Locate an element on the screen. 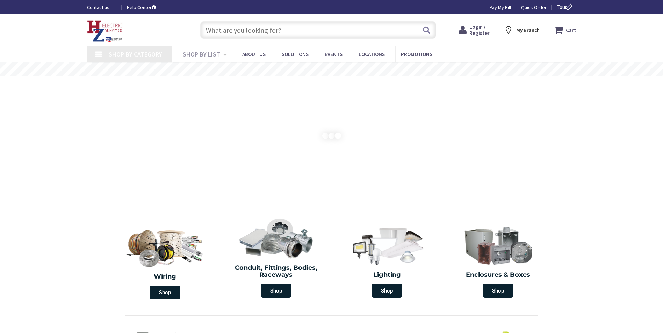  rs-layer: Free Same Day Pickup at 8 Locations is located at coordinates (332, 70).